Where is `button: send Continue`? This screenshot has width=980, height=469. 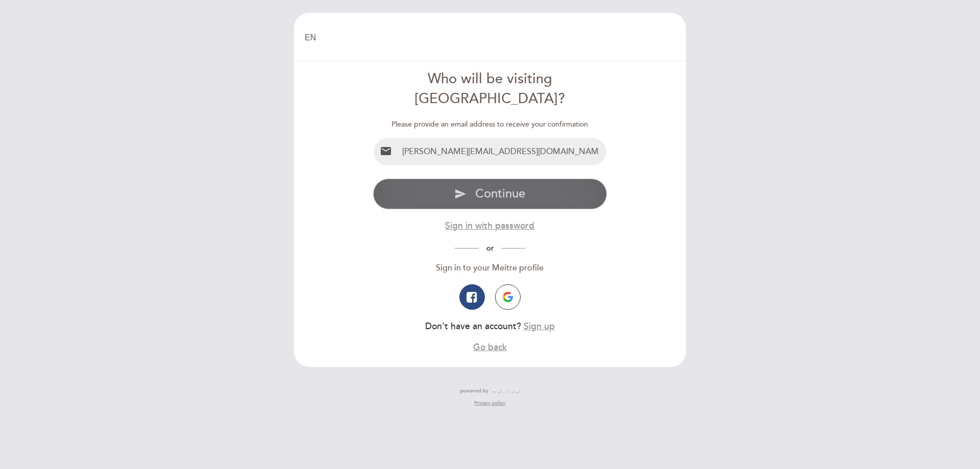
button: send Continue is located at coordinates (490, 194).